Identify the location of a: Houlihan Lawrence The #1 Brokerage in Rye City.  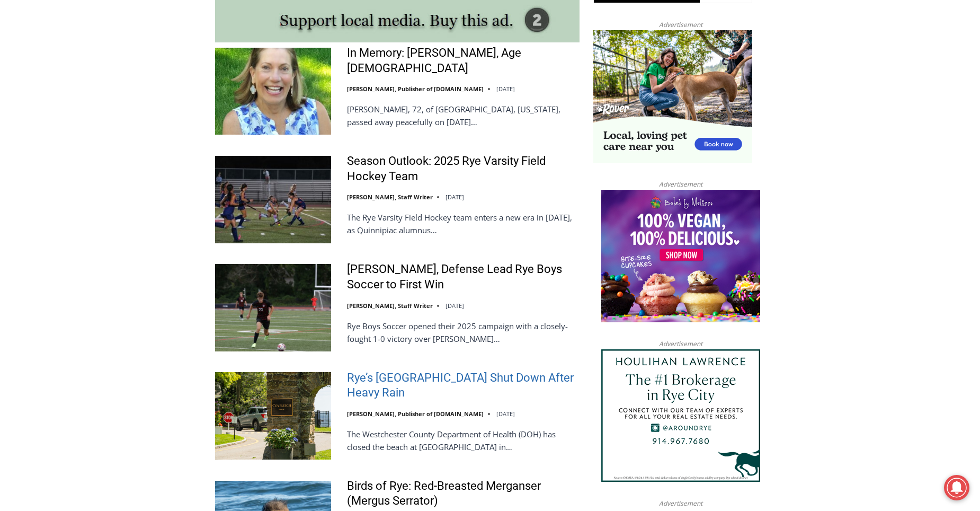
(680, 416).